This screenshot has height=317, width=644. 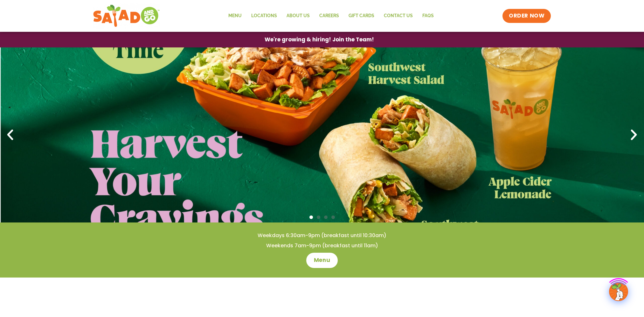 What do you see at coordinates (398, 16) in the screenshot?
I see `a: Contact Us` at bounding box center [398, 16].